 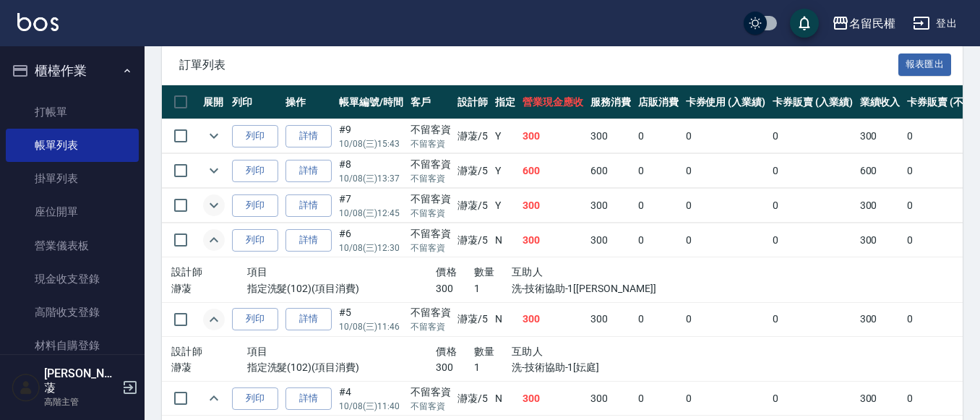 What do you see at coordinates (371, 398) in the screenshot?
I see `td: #4` at bounding box center [371, 398].